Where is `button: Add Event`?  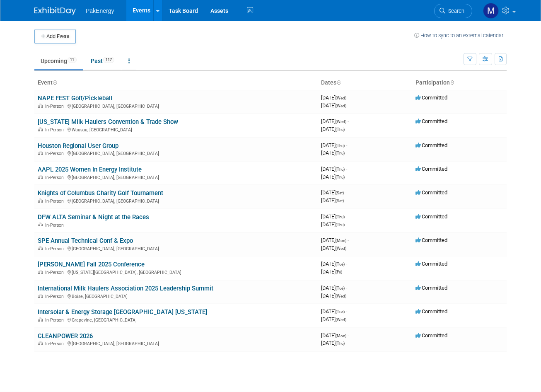
button: Add Event is located at coordinates (55, 36).